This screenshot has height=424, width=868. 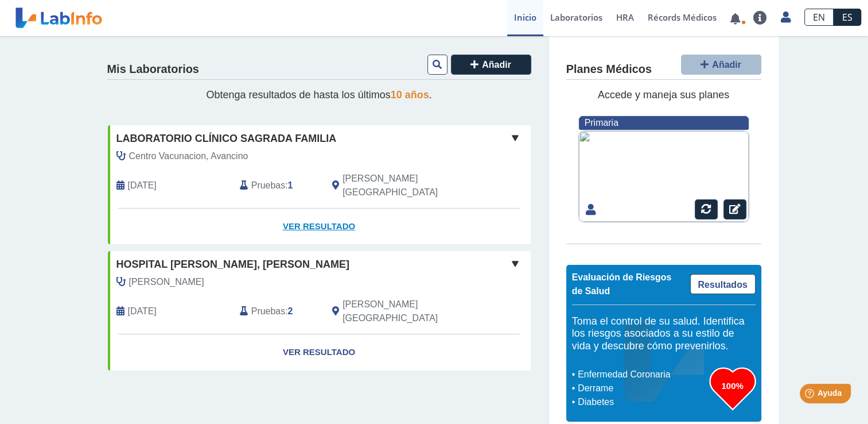 I want to click on span: Obtenga resultados de hasta los últimos ., so click(x=318, y=95).